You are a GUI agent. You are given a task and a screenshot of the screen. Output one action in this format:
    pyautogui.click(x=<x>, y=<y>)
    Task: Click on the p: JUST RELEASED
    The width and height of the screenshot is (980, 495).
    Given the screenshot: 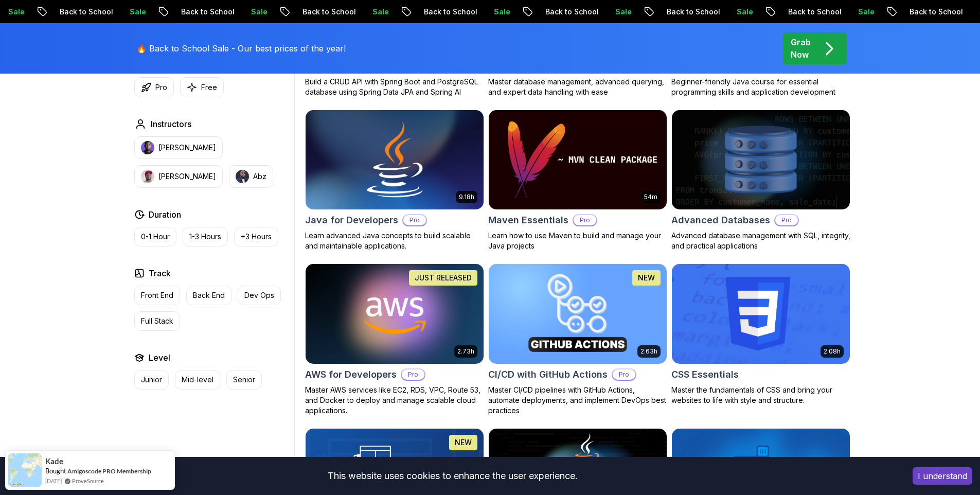 What is the action you would take?
    pyautogui.click(x=443, y=278)
    